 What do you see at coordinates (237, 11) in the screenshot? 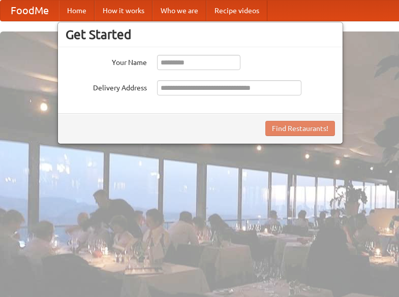
I see `a: Recipe videos` at bounding box center [237, 11].